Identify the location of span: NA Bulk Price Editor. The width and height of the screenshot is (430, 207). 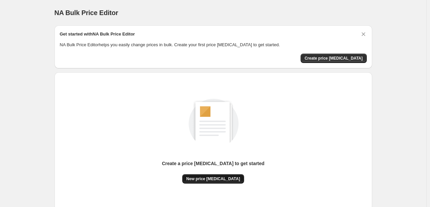
(86, 13).